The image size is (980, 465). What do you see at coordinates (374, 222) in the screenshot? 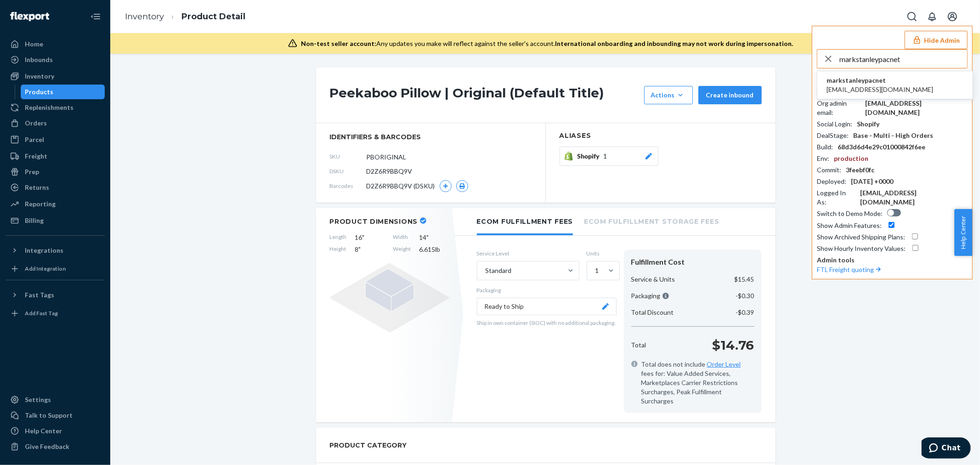
I see `h2: Product Dimensions` at bounding box center [374, 222].